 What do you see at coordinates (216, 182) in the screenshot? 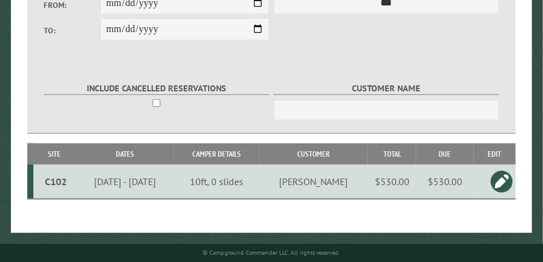
I see `td: 10ft, 0 slides` at bounding box center [216, 182].